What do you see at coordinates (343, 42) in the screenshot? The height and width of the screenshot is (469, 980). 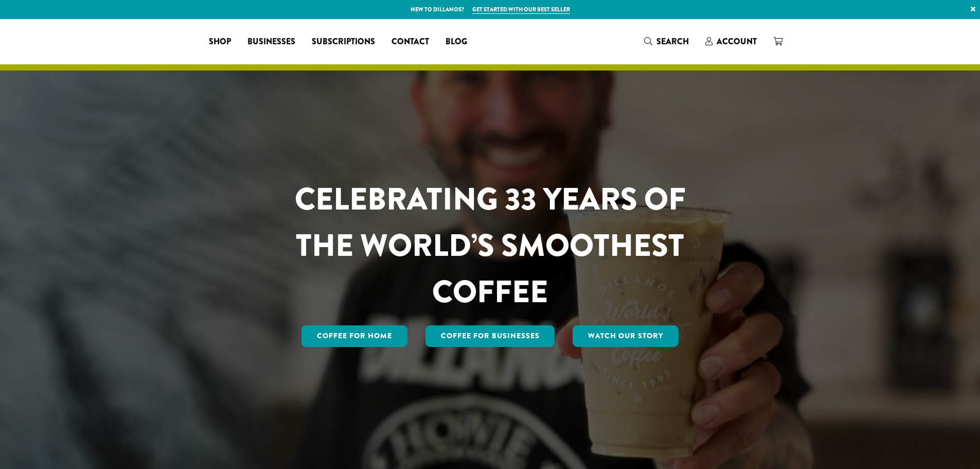 I see `span: Subscriptions` at bounding box center [343, 42].